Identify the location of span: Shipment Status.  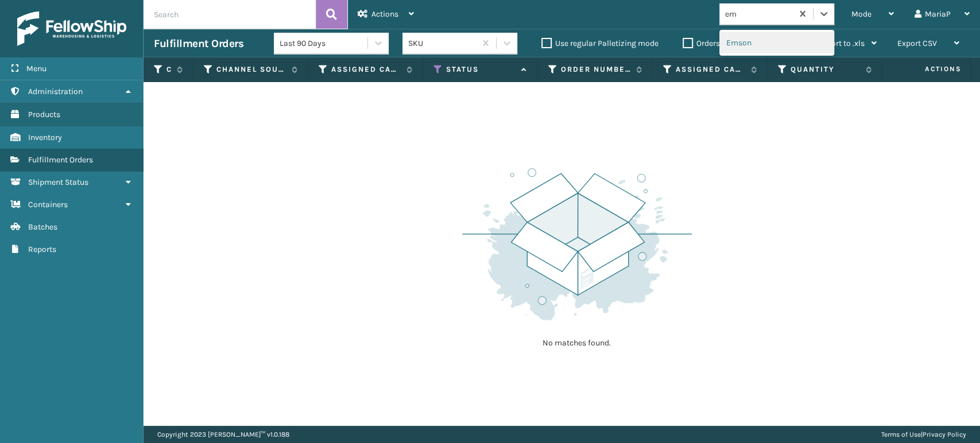
(58, 182).